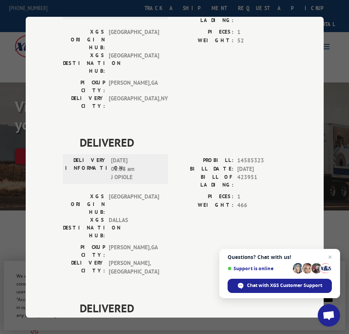 The height and width of the screenshot is (334, 349). What do you see at coordinates (204, 168) in the screenshot?
I see `label: BILL DATE:` at bounding box center [204, 168].